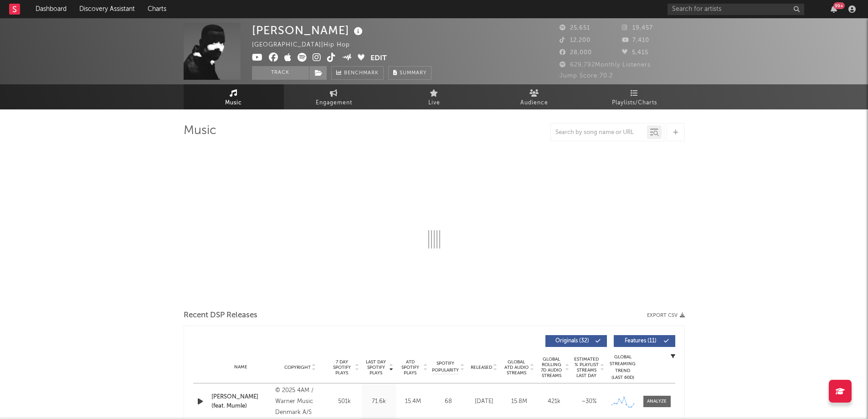 Image resolution: width=868 pixels, height=419 pixels. What do you see at coordinates (334, 97) in the screenshot?
I see `a: Engagement` at bounding box center [334, 97].